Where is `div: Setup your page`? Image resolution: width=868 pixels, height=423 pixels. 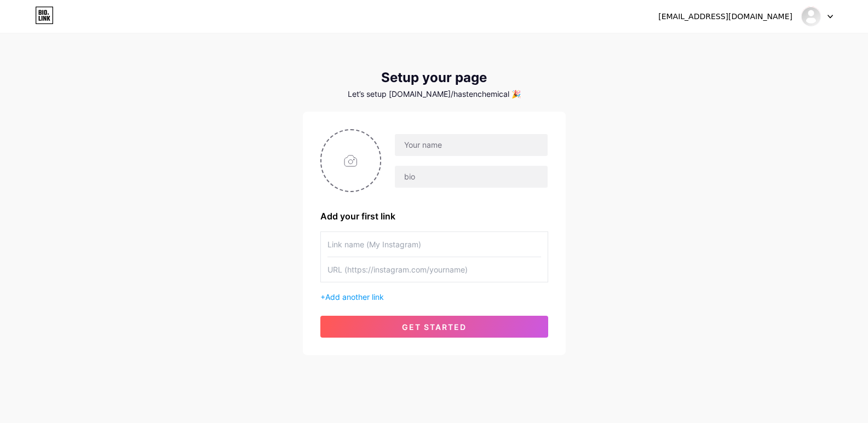 div: Setup your page is located at coordinates (434, 78).